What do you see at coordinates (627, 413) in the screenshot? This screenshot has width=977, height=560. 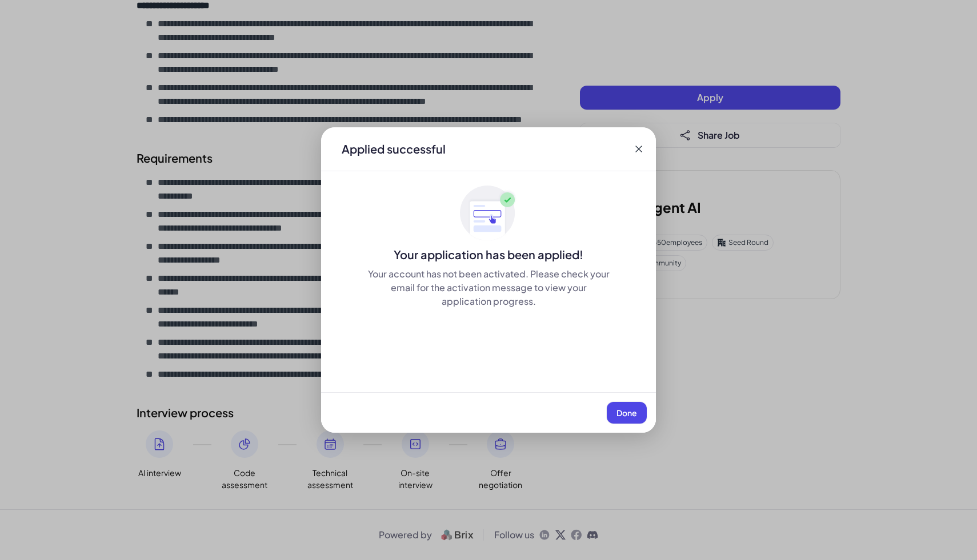 I see `button: Done` at bounding box center [627, 413].